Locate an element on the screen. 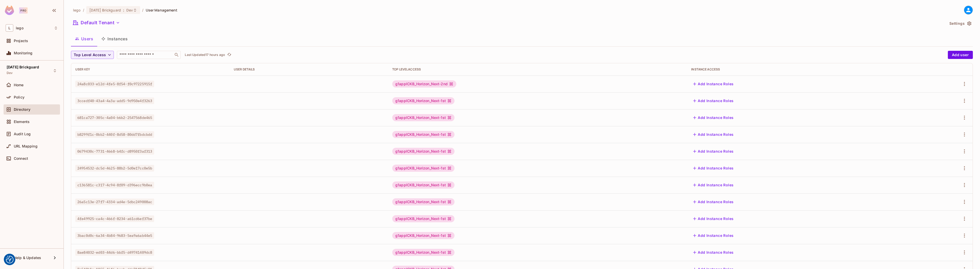  p: Last Updated 17 hours ago is located at coordinates (205, 55).